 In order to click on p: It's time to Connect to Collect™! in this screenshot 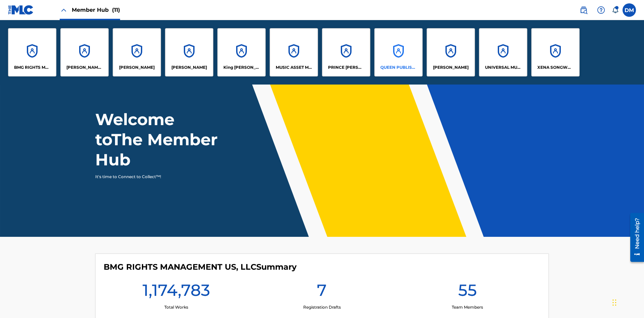, I will do `click(153, 177)`.